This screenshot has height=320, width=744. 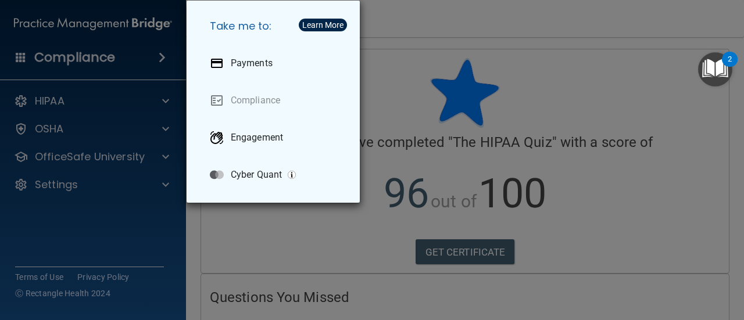 I want to click on a: Cyber Quant, so click(x=275, y=175).